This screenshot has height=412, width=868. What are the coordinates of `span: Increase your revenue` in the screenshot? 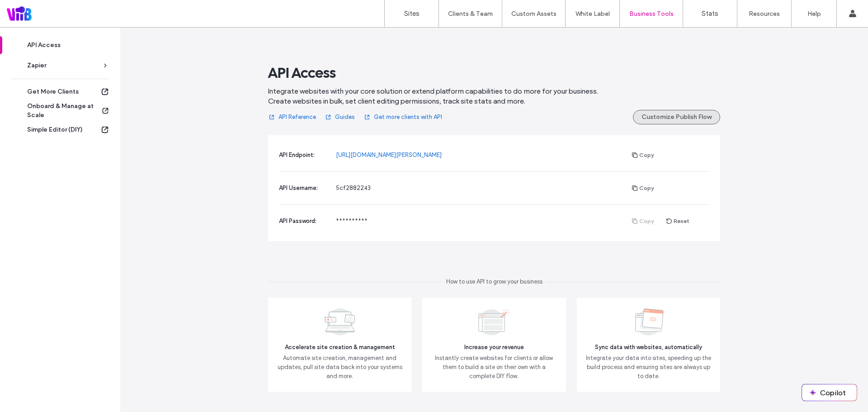 It's located at (494, 347).